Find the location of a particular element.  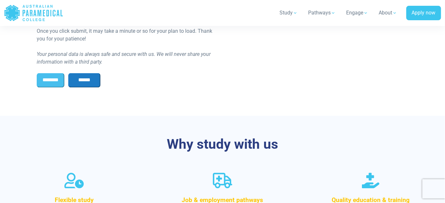

a: Engage is located at coordinates (357, 13).